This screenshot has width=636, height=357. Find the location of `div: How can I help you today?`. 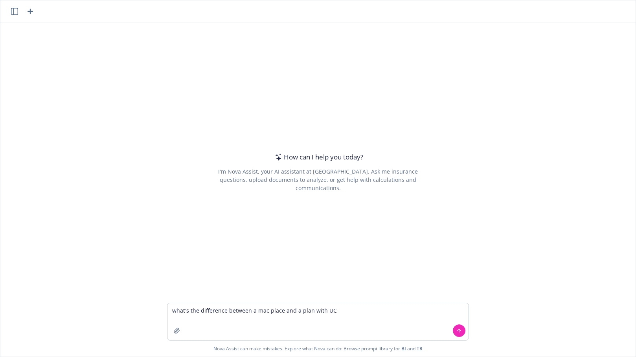

div: How can I help you today? is located at coordinates (318, 157).